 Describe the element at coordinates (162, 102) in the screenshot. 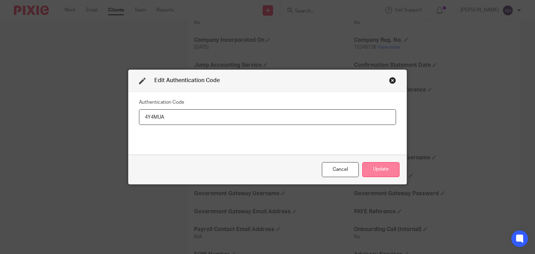

I see `label: Authentication Code` at that location.